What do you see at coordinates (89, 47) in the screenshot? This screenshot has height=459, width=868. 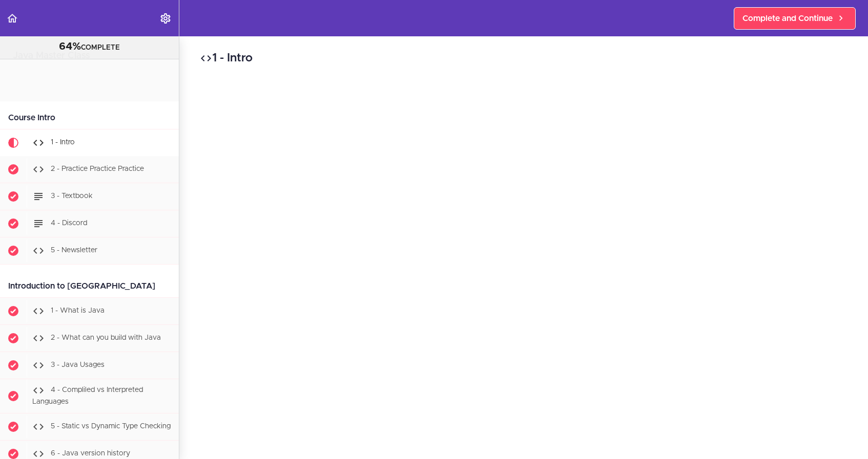 I see `div: COMPLETE` at bounding box center [89, 47].